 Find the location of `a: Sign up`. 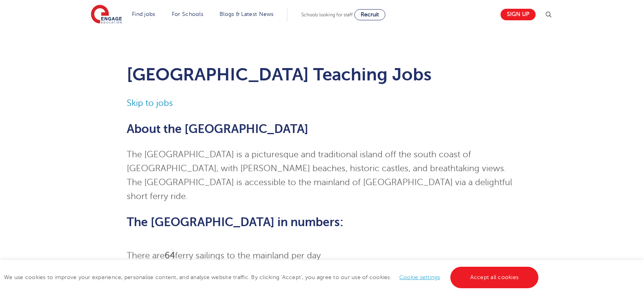

a: Sign up is located at coordinates (518, 14).